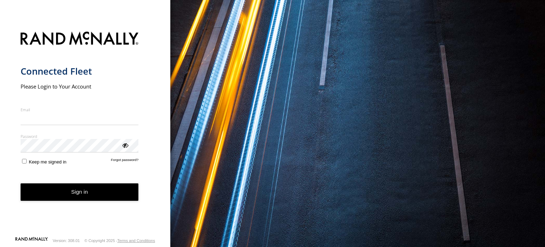  Describe the element at coordinates (32, 240) in the screenshot. I see `a: Visit our Website` at that location.